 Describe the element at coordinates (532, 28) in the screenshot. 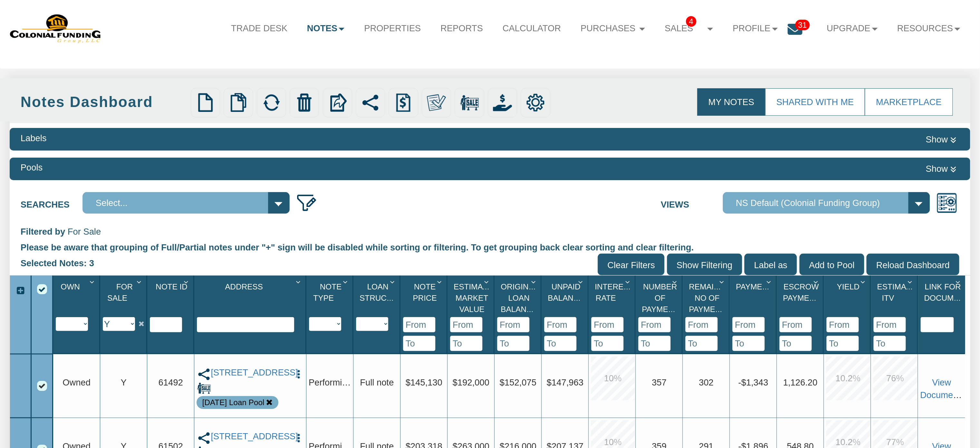

I see `a: Calculator` at that location.